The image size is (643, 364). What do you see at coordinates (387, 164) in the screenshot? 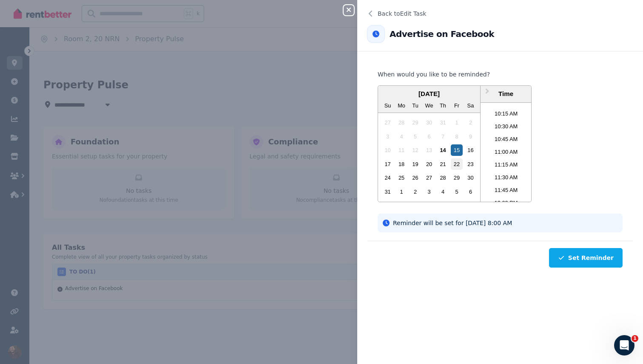
I see `div: Choose Sunday, August 17th, 2025` at bounding box center [387, 164].